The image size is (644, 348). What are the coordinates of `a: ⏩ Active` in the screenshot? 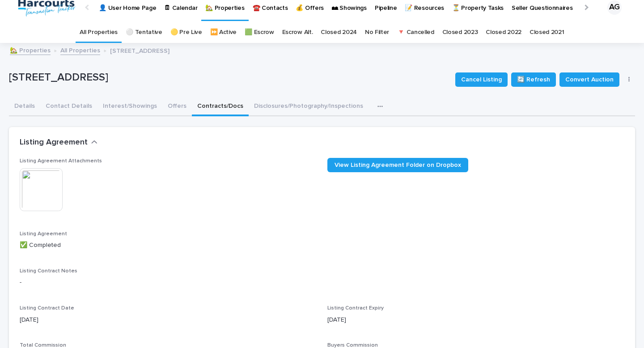 It's located at (223, 32).